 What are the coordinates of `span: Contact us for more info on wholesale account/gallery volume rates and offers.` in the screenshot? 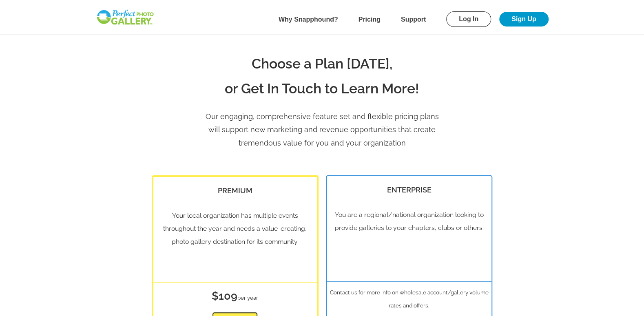 It's located at (409, 299).